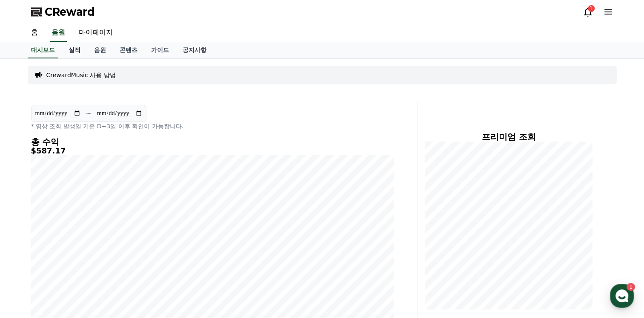 Image resolution: width=644 pixels, height=318 pixels. I want to click on a: 실적, so click(75, 50).